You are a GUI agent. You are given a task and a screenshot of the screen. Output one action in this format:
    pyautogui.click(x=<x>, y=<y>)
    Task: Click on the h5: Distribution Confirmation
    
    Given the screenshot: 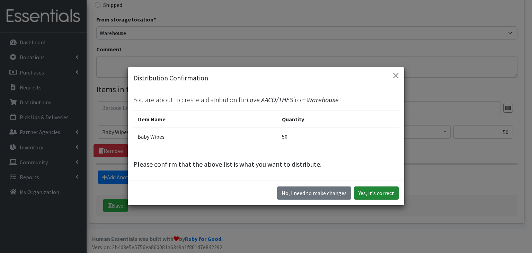 What is the action you would take?
    pyautogui.click(x=171, y=78)
    